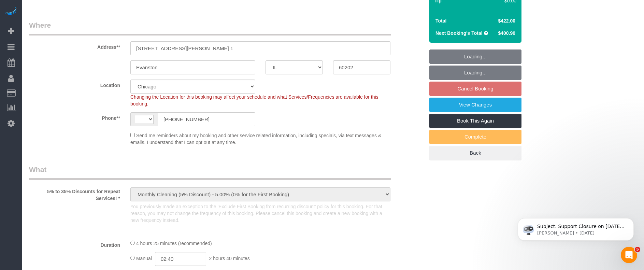 The height and width of the screenshot is (270, 644). Describe the element at coordinates (260, 213) in the screenshot. I see `p: You previously made an exception to the 'Exclude First Booking from recurring discount' policy fo...` at that location.